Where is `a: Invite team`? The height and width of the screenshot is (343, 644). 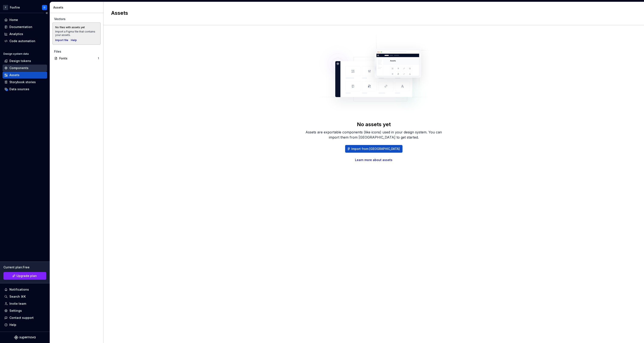
a: Invite team is located at coordinates (25, 304).